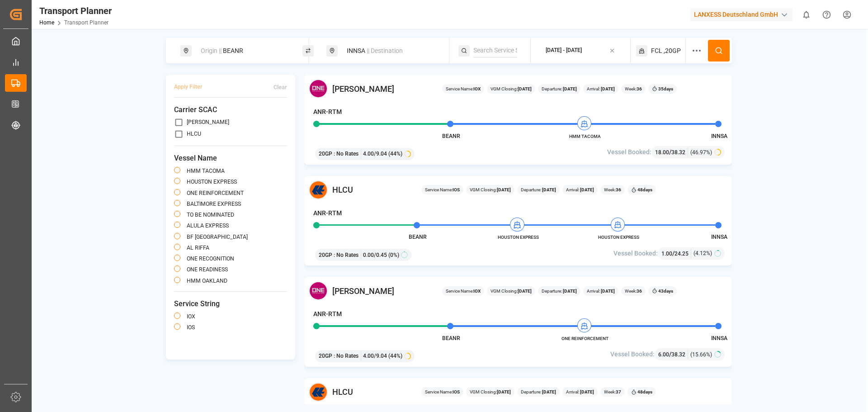 This screenshot has width=868, height=412. What do you see at coordinates (394, 255) in the screenshot?
I see `span: (0%)` at bounding box center [394, 255].